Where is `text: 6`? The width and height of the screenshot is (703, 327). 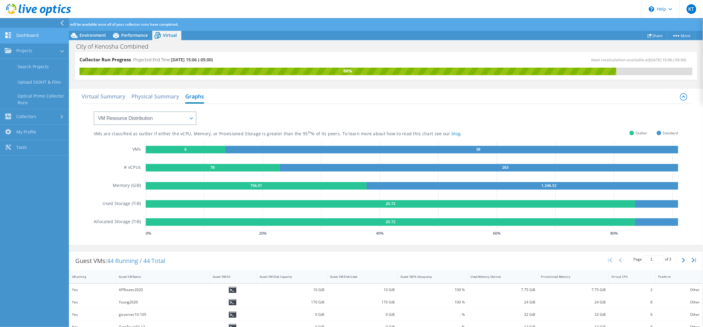 text: 6 is located at coordinates (185, 149).